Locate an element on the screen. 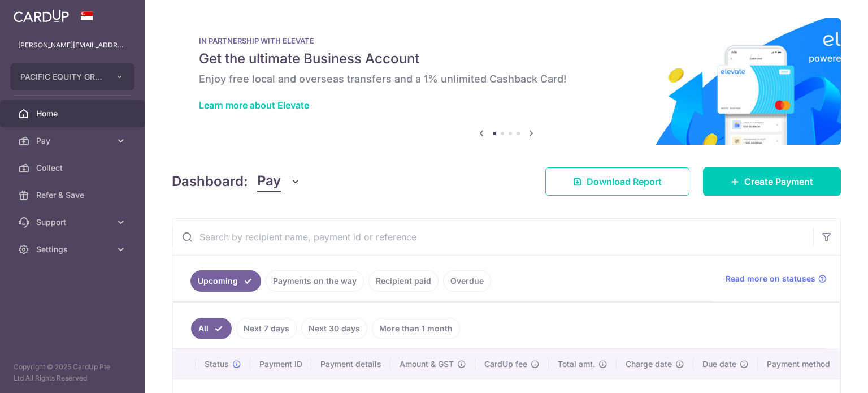 The height and width of the screenshot is (393, 868). span: Support is located at coordinates (73, 222).